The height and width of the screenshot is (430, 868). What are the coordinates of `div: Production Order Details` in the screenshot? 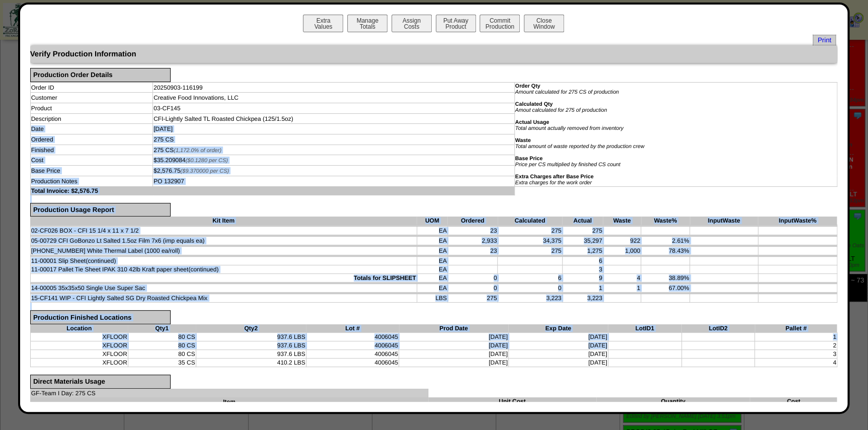 It's located at (100, 75).